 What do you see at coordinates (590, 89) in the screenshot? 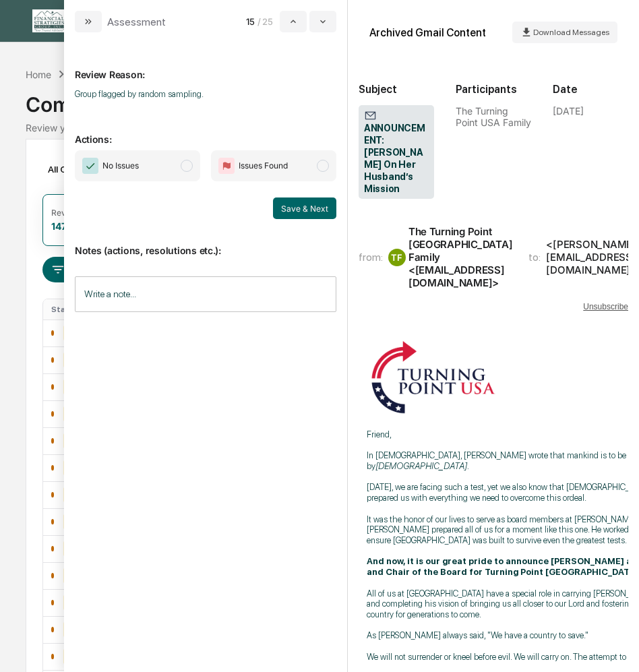
I see `h2: Date` at bounding box center [590, 89].